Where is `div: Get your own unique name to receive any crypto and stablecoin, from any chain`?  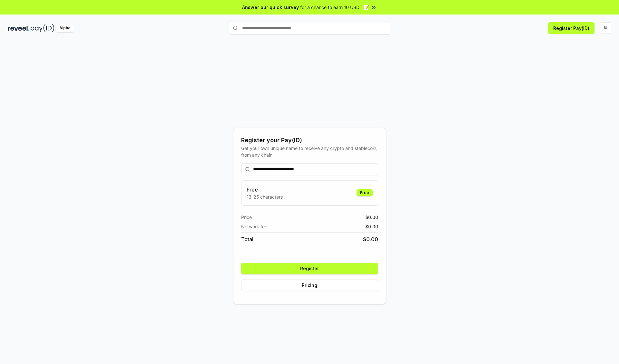 div: Get your own unique name to receive any crypto and stablecoin, from any chain is located at coordinates (310, 152).